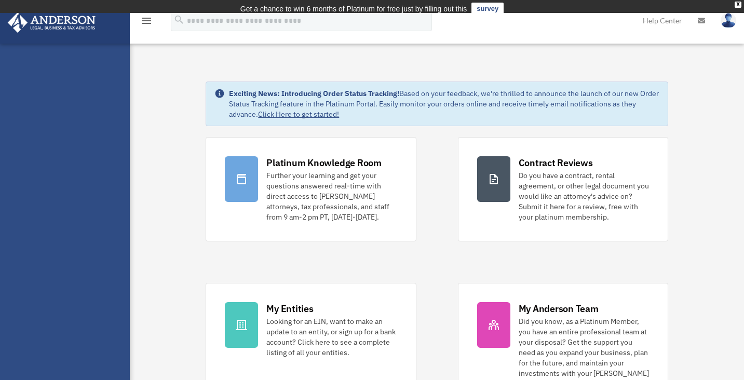 This screenshot has width=744, height=380. I want to click on a: Platinum Knowledge Room Further your learning and get your questions answered real-time with dire..., so click(310, 189).